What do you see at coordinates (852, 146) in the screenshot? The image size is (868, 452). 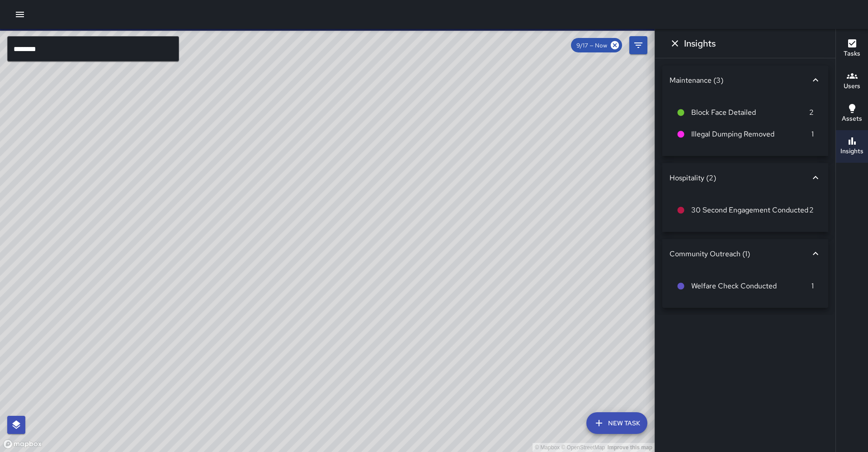 I see `button: Insights` at bounding box center [852, 146].